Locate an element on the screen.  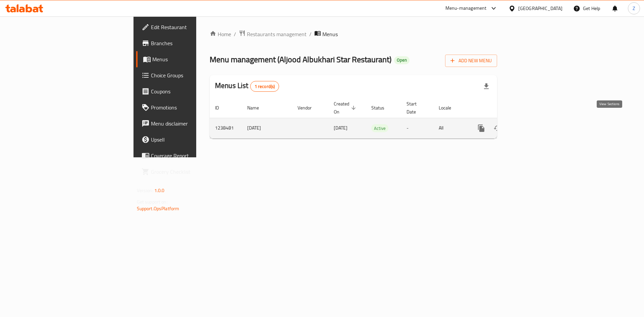
span: Created On is located at coordinates (345, 108).